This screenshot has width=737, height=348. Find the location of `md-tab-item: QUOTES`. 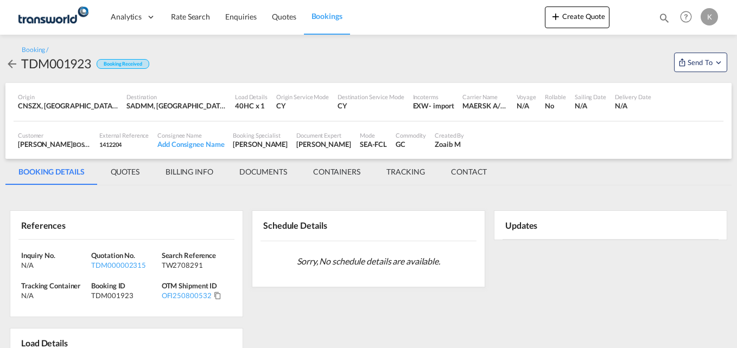

md-tab-item: QUOTES is located at coordinates (125, 172).